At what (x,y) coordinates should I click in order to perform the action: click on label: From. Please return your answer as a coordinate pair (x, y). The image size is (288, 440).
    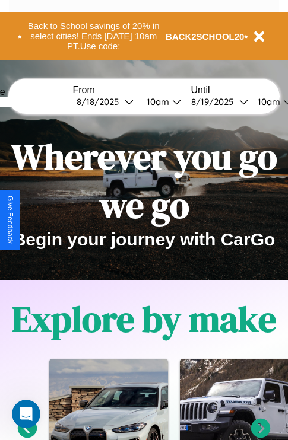
    Looking at the image, I should click on (129, 90).